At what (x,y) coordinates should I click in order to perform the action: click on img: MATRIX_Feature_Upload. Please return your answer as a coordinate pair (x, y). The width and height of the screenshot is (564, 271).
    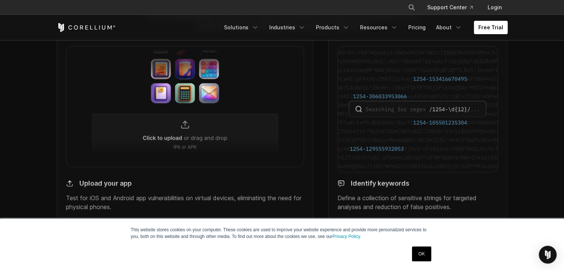
    Looking at the image, I should click on (185, 106).